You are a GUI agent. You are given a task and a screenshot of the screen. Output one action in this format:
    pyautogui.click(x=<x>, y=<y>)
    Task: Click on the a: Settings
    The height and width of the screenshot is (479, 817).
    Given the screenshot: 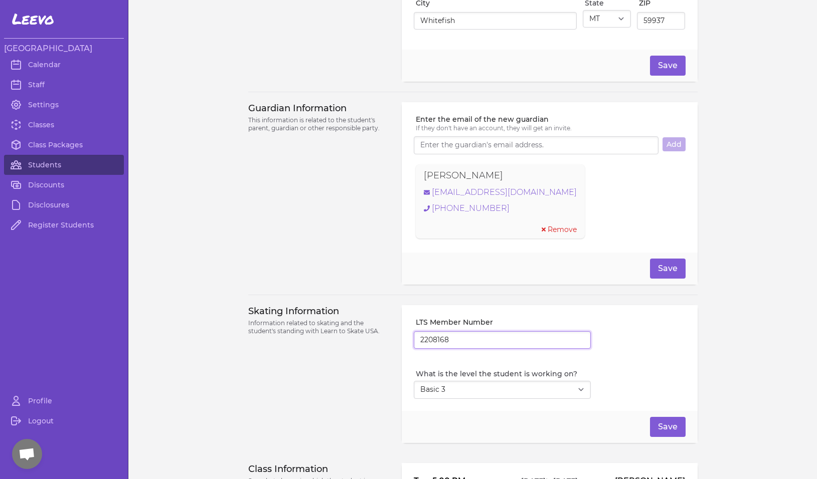 What is the action you would take?
    pyautogui.click(x=64, y=105)
    